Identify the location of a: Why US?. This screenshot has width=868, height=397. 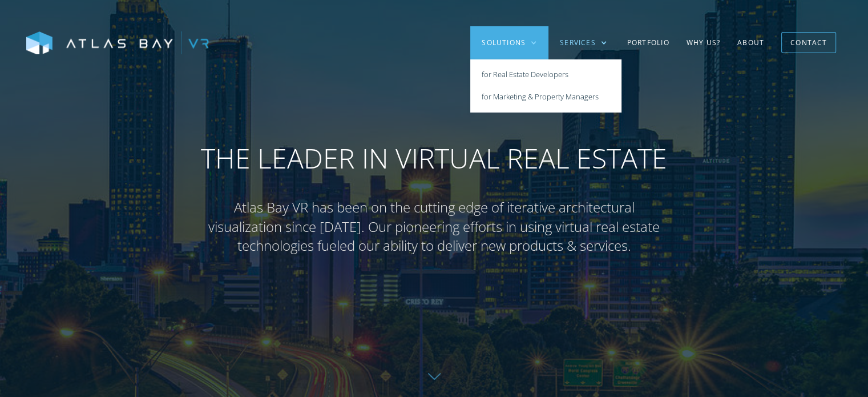
(703, 43).